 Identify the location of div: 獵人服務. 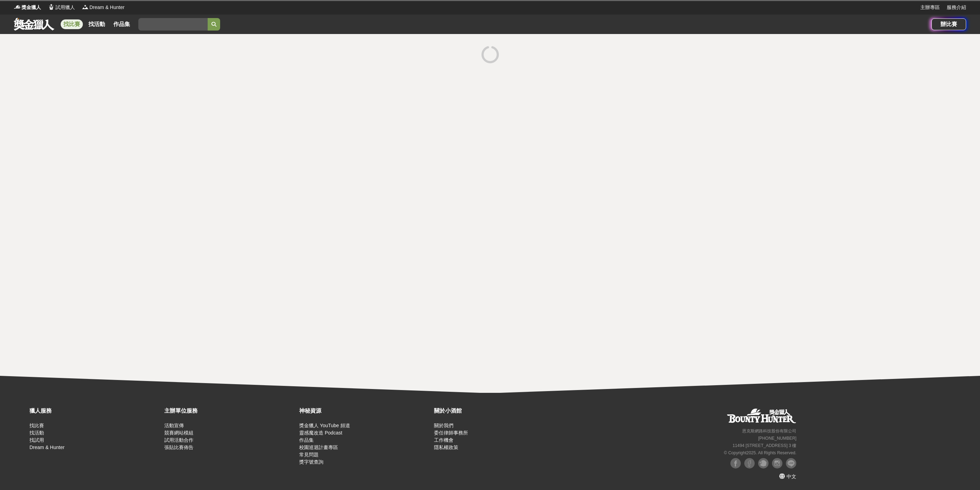
(95, 411).